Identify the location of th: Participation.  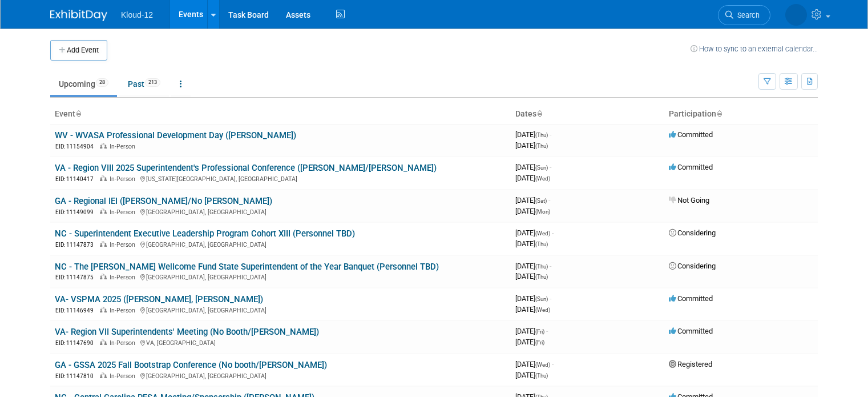
(741, 114).